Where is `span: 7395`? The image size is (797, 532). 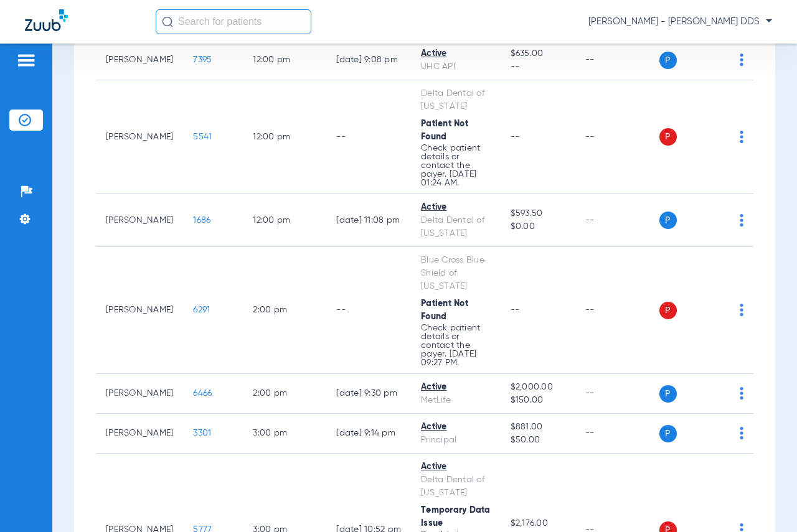
span: 7395 is located at coordinates (202, 60).